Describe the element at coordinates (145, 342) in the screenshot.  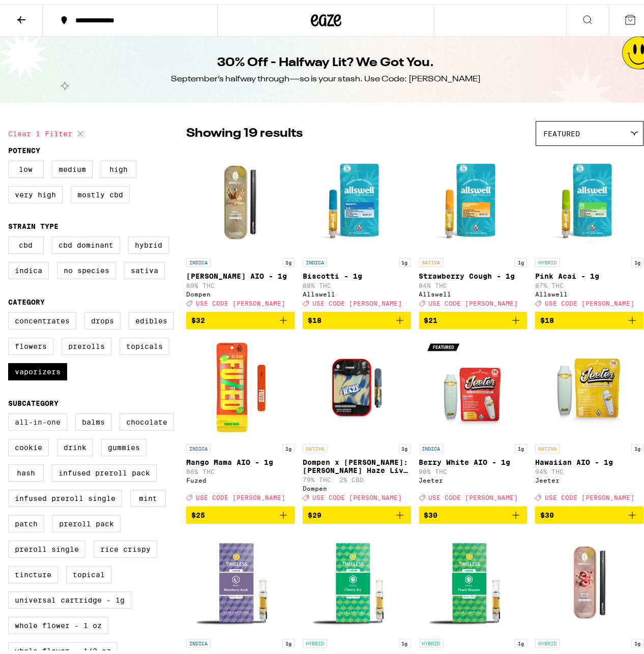
I see `label: Topicals` at that location.